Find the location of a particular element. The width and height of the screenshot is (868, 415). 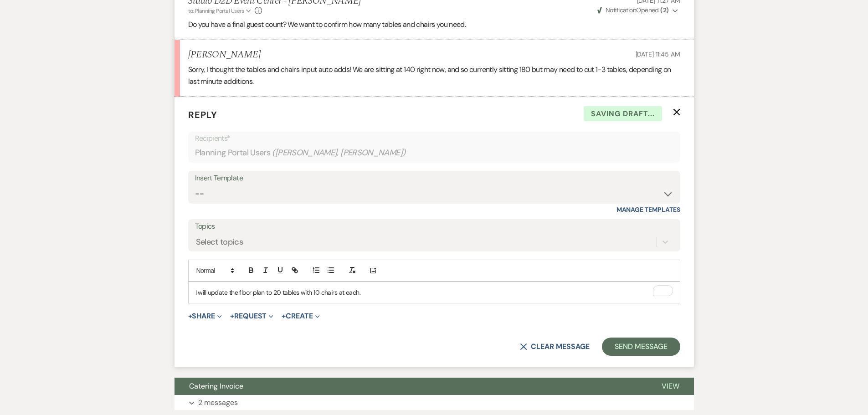

button: NotificationOpened (2) is located at coordinates (638, 10).